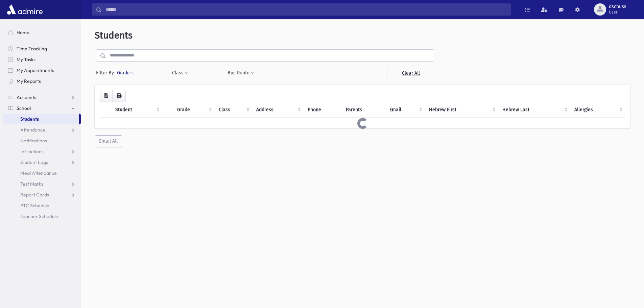  I want to click on button: Print, so click(119, 96).